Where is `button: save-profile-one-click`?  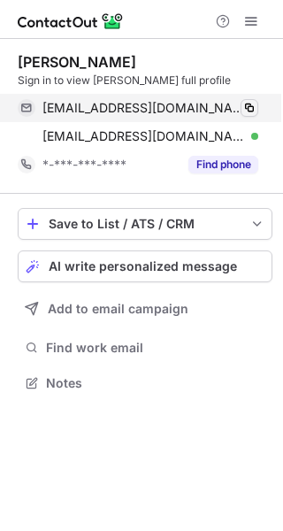
button: save-profile-one-click is located at coordinates (145, 224).